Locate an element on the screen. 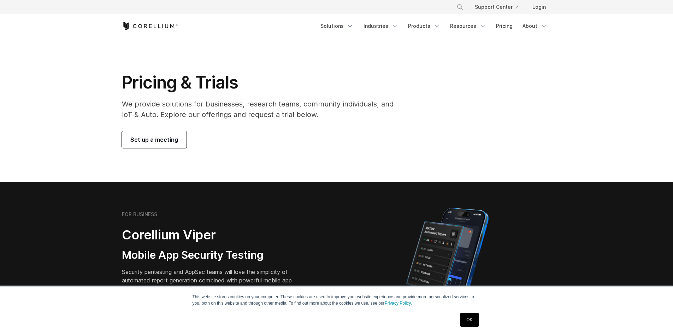 The image size is (673, 336). span: Set up a meeting is located at coordinates (154, 140).